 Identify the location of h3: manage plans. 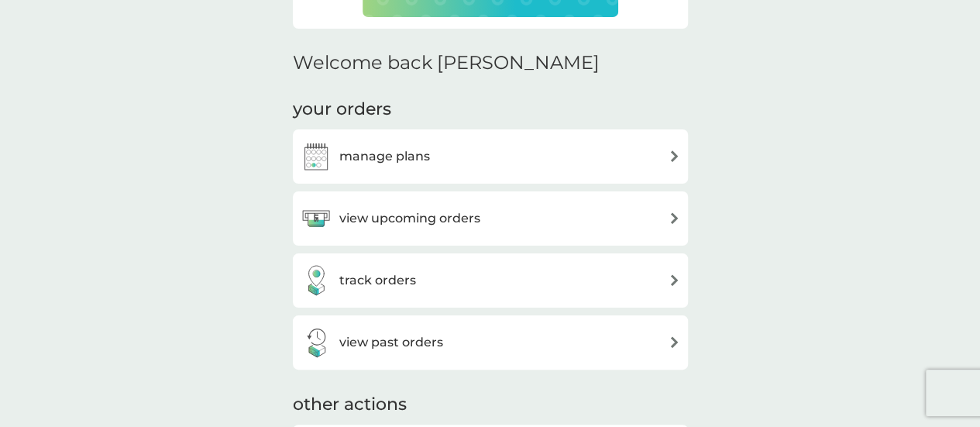
(384, 157).